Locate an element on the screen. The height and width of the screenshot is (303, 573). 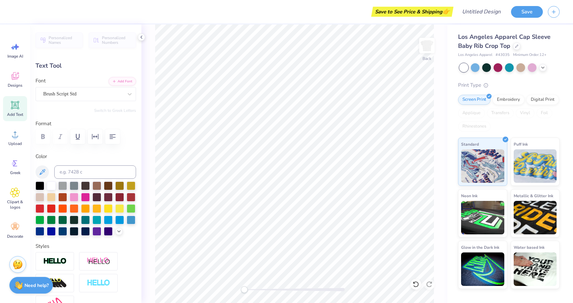
strong: Need help? is located at coordinates (37, 285).